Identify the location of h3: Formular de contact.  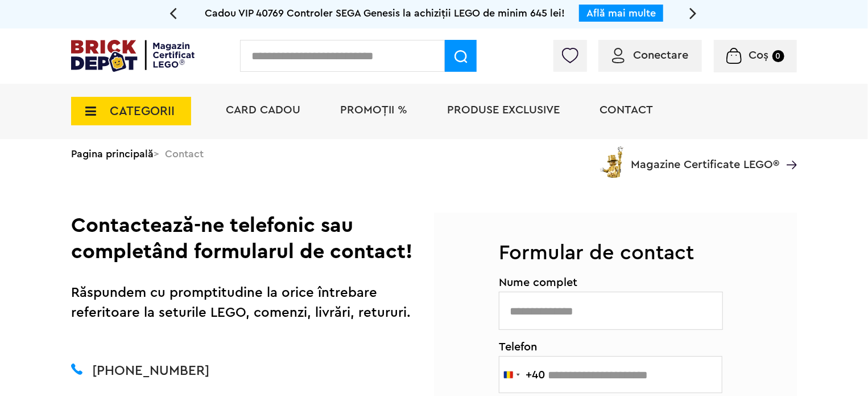
(616, 236).